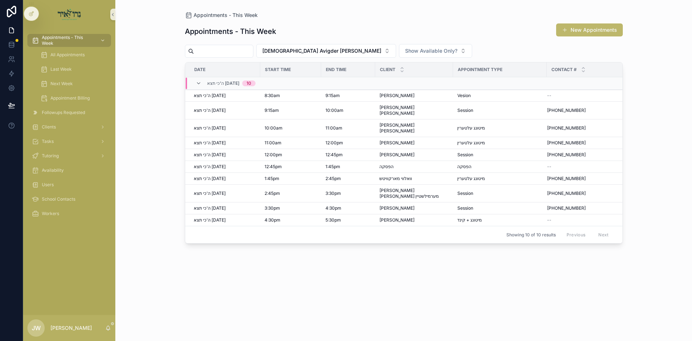 Image resolution: width=692 pixels, height=341 pixels. I want to click on span: Appointment Billing, so click(70, 98).